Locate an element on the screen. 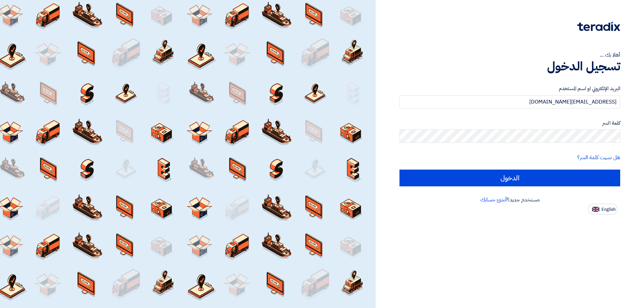  img: Teradix logo is located at coordinates (598, 26).